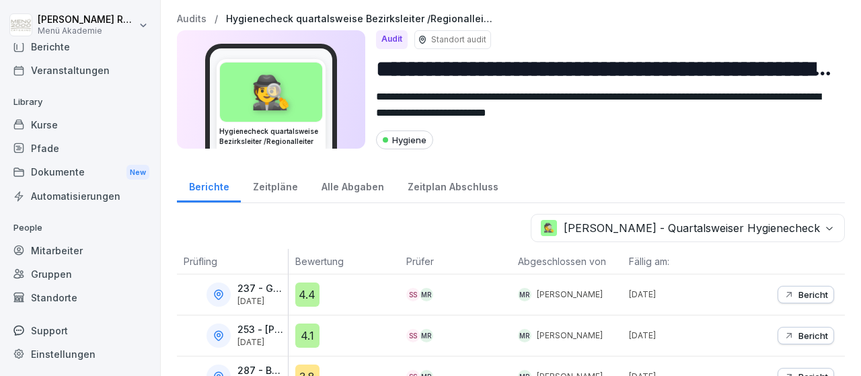 The height and width of the screenshot is (376, 861). What do you see at coordinates (80, 297) in the screenshot?
I see `a: Standorte` at bounding box center [80, 297].